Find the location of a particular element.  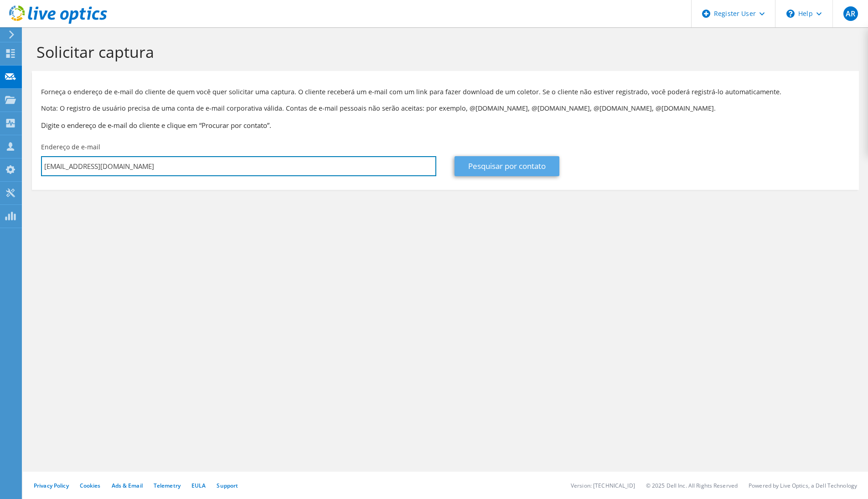

li: Powered by Live Optics, a Dell Technology is located at coordinates (803, 485).